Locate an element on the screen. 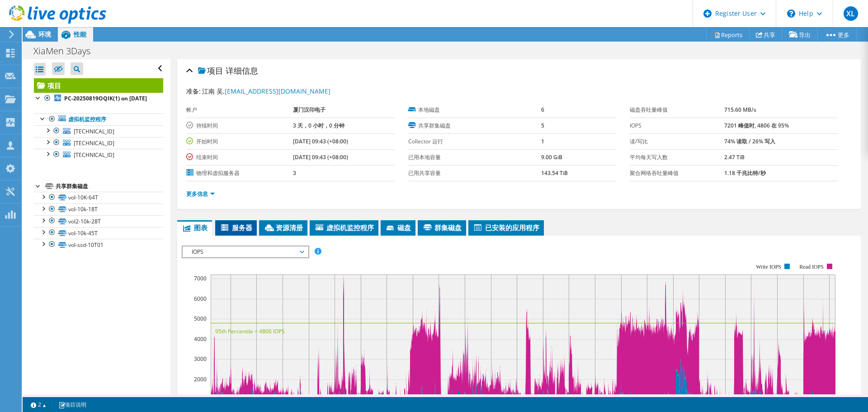  b: 3 天，0 小时，0 分钟 is located at coordinates (319, 125).